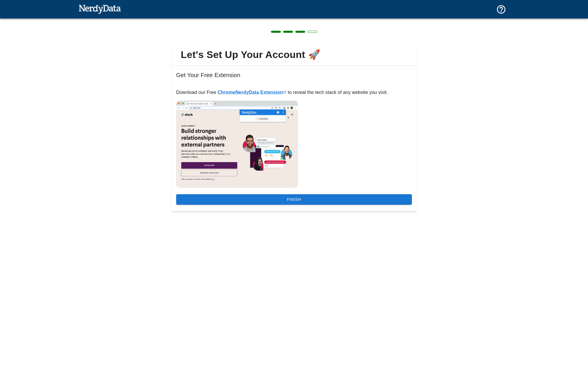 This screenshot has width=588, height=387. What do you see at coordinates (294, 55) in the screenshot?
I see `span: Let's Set Up Your Account 🚀` at bounding box center [294, 55].